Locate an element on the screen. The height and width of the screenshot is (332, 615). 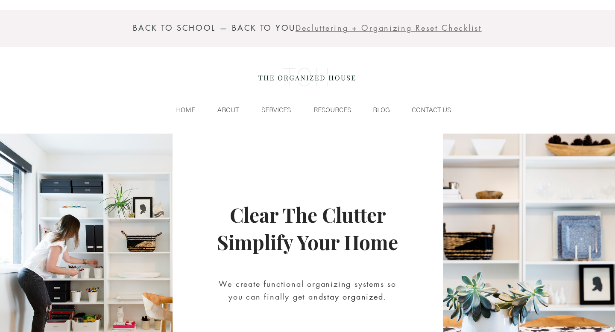
span: BACK TO SCHOOL — BACK TO YOU is located at coordinates (214, 28).